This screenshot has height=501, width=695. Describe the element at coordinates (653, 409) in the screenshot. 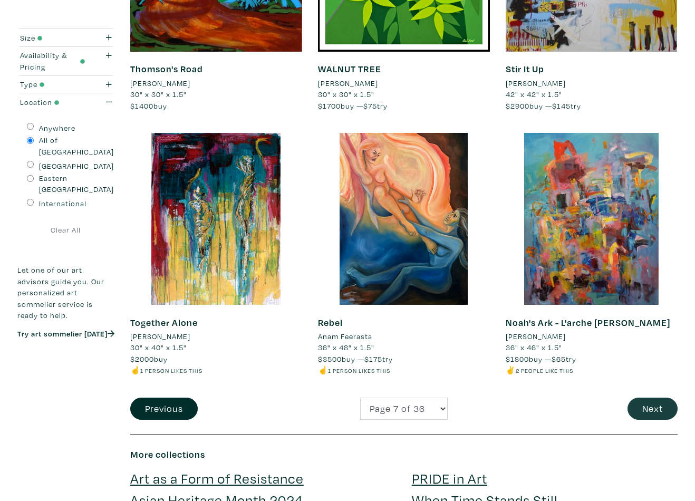

I see `button: Next` at that location.